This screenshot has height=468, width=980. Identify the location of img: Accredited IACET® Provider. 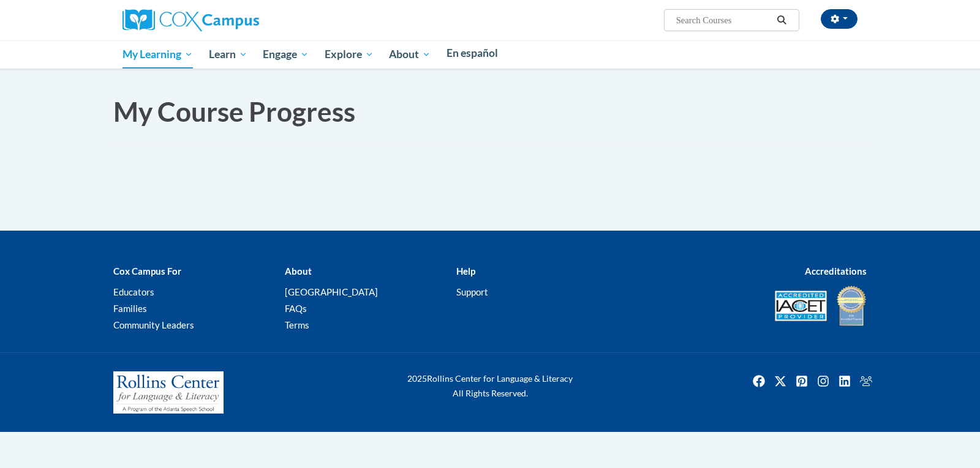
(801, 306).